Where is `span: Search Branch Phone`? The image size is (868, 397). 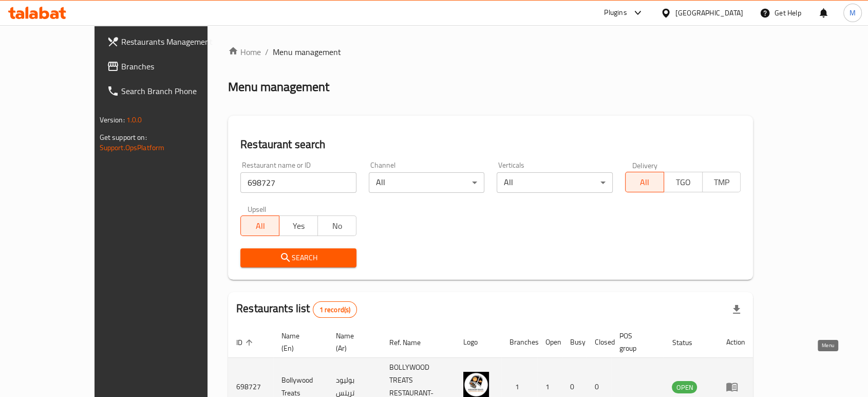 span: Search Branch Phone is located at coordinates (176, 91).